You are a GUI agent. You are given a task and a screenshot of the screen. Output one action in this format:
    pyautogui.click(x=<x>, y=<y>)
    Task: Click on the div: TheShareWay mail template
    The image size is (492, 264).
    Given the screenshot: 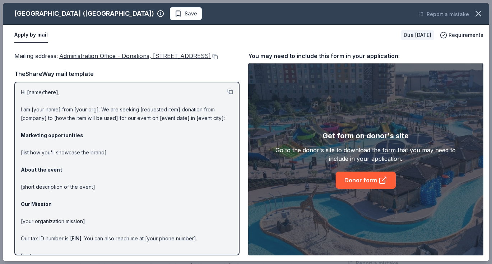 What is the action you would take?
    pyautogui.click(x=127, y=74)
    